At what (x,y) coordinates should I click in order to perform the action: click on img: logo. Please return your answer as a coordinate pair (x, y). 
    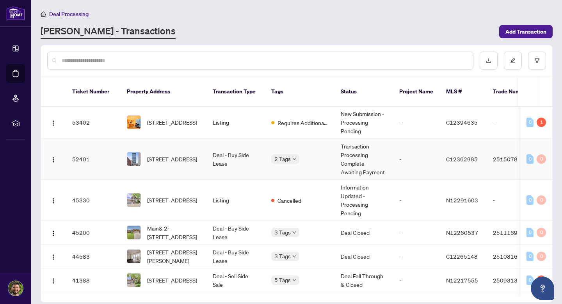
    Looking at the image, I should click on (16, 13).